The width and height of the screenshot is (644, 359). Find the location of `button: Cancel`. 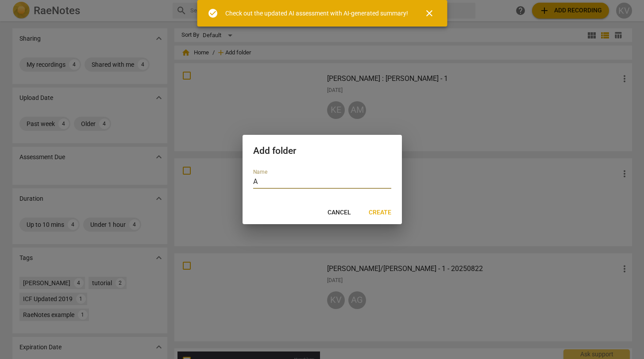

button: Cancel is located at coordinates (339, 213).